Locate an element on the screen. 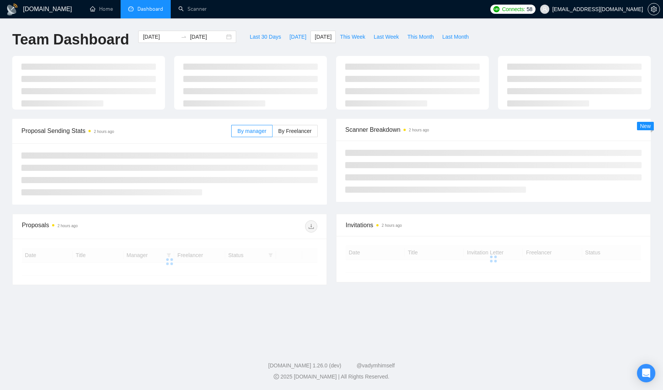  span: copyright is located at coordinates (276, 376).